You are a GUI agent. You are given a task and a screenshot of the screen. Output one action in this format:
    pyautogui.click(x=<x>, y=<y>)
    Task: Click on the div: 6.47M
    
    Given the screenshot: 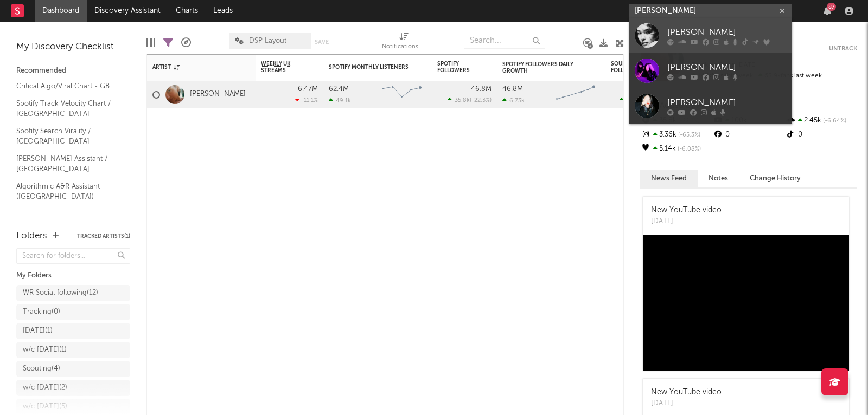 What is the action you would take?
    pyautogui.click(x=307, y=89)
    